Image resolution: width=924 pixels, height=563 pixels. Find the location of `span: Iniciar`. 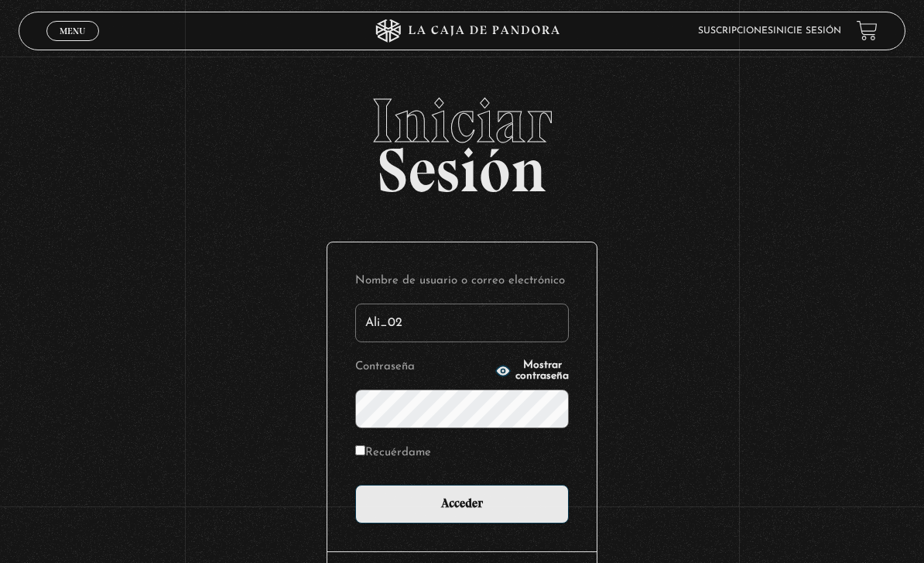

span: Iniciar is located at coordinates (462, 121).